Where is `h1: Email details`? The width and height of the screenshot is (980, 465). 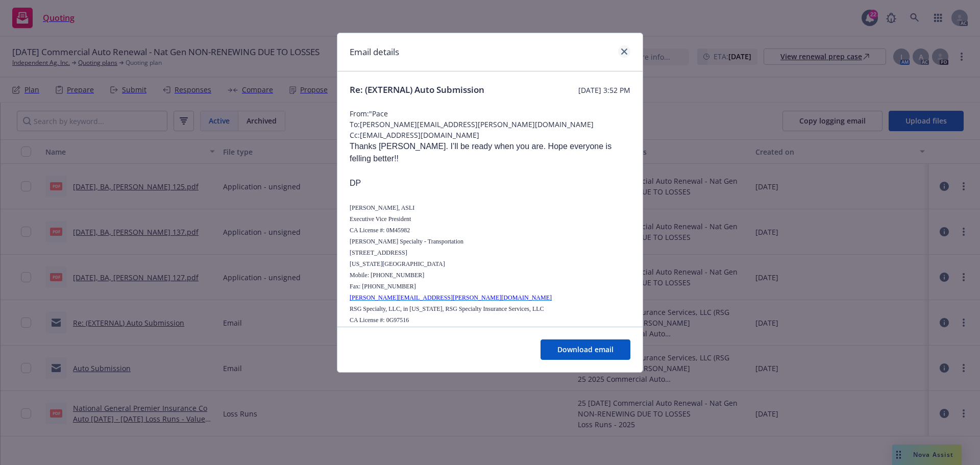
h1: Email details is located at coordinates (374, 52).